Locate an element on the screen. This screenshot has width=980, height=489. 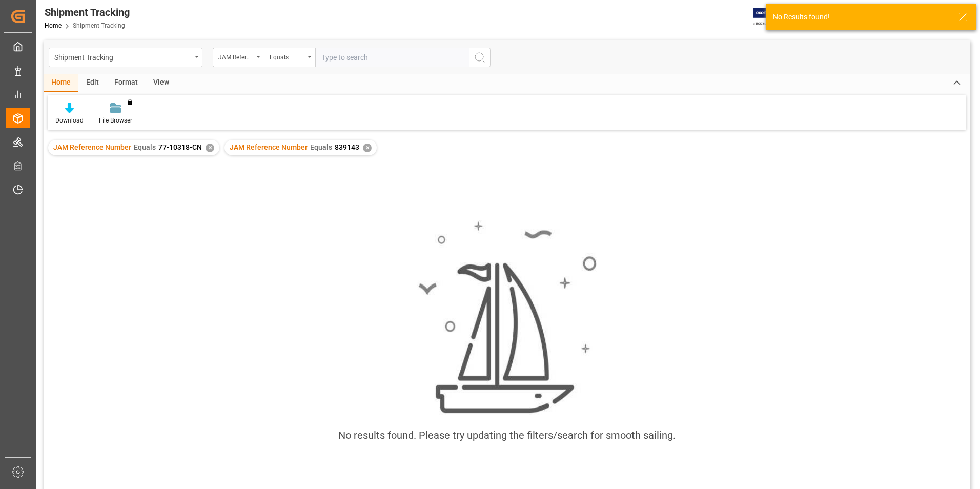
div: Home is located at coordinates (61, 83).